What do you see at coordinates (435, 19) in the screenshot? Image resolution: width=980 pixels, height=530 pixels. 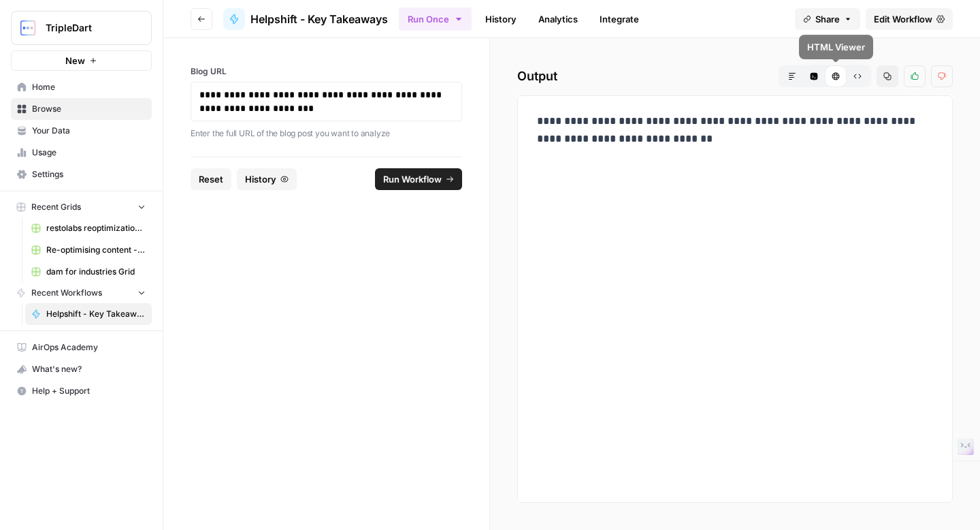 I see `button: Run Once` at bounding box center [435, 19].